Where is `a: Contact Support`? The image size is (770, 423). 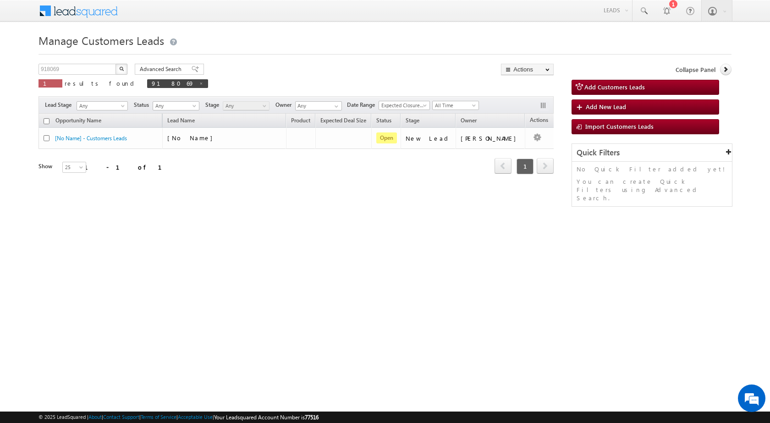
a: Contact Support is located at coordinates (121, 416).